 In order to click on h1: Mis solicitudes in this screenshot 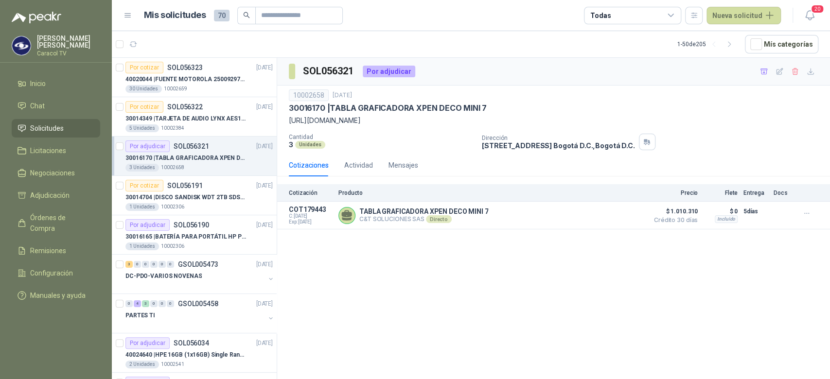, I will do `click(175, 15)`.